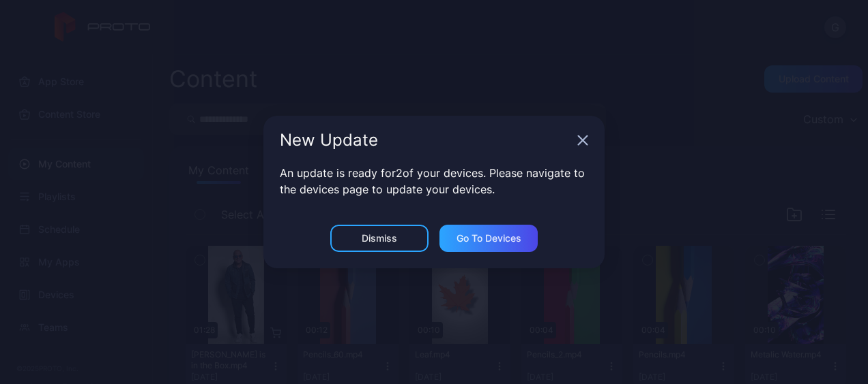  What do you see at coordinates (426, 140) in the screenshot?
I see `div: New Update` at bounding box center [426, 140].